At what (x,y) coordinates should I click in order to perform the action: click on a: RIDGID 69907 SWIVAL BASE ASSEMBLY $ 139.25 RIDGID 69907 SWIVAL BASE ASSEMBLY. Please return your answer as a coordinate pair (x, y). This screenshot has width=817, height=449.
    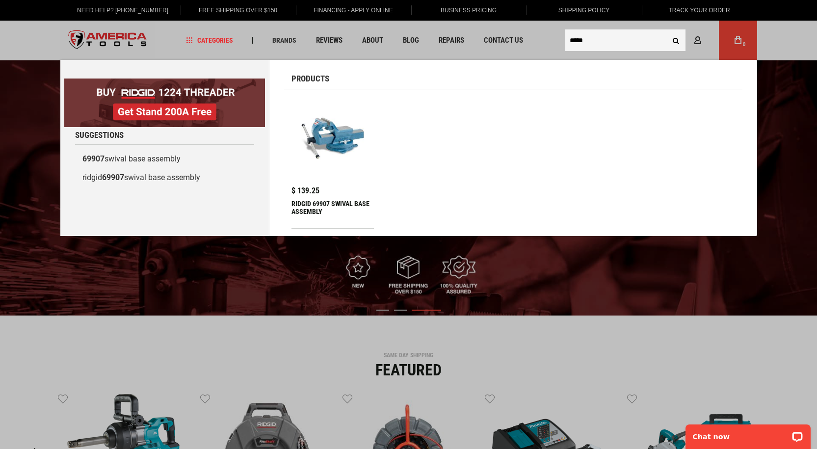
    Looking at the image, I should click on (333, 162).